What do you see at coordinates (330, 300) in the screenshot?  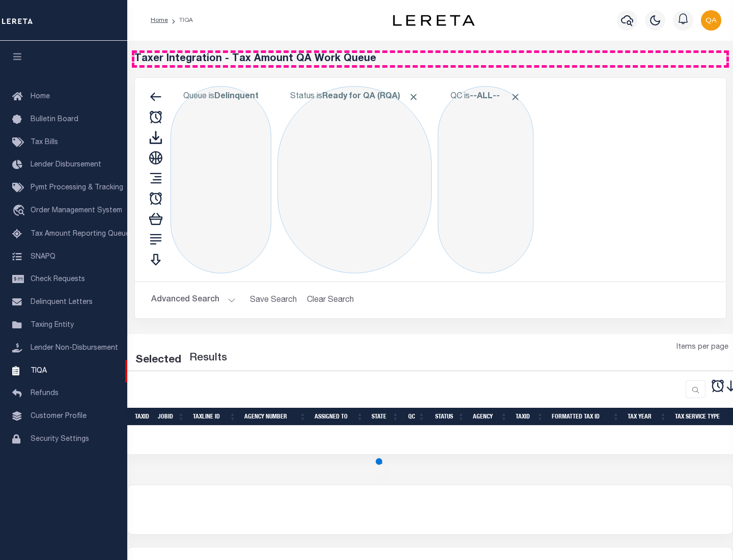 I see `button: Clear Search` at bounding box center [330, 300].